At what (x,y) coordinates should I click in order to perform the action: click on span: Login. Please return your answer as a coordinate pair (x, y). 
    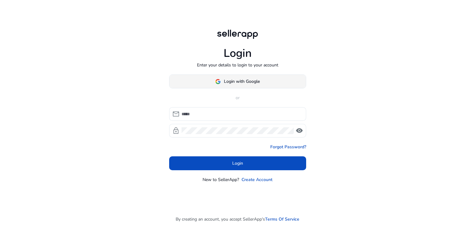
    Looking at the image, I should click on (237, 163).